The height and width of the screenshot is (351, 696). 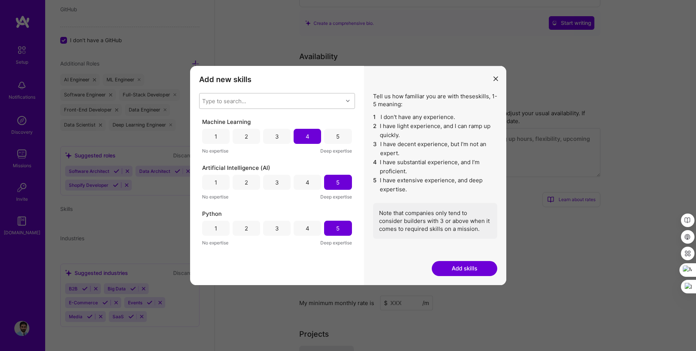 What do you see at coordinates (435, 167) in the screenshot?
I see `li: I have substantial experience, and I’m proficient.` at bounding box center [435, 167].